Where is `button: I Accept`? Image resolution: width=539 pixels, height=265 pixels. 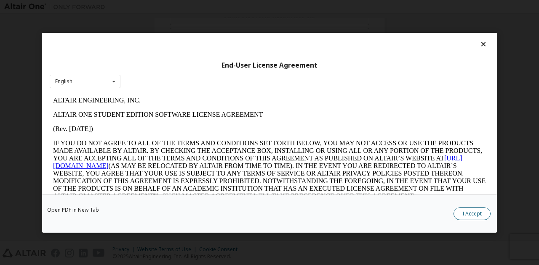 button: I Accept is located at coordinates (472, 214).